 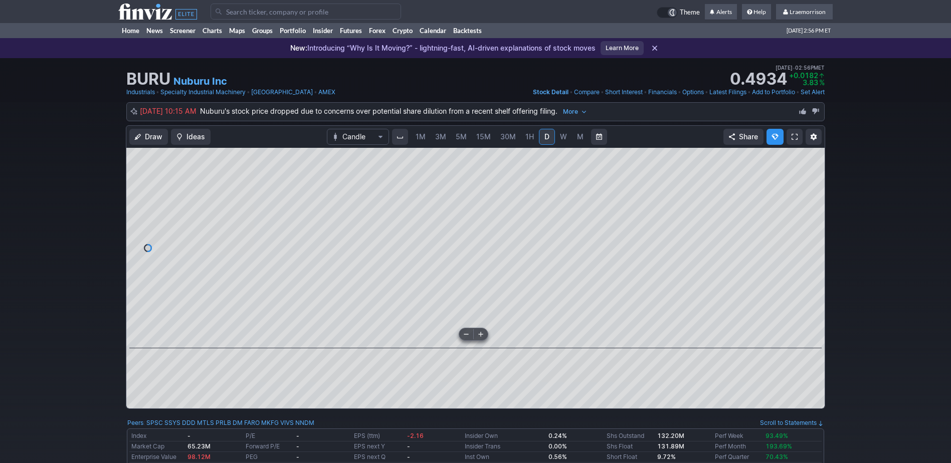 What do you see at coordinates (504, 436) in the screenshot?
I see `td: Insider Own` at bounding box center [504, 436].